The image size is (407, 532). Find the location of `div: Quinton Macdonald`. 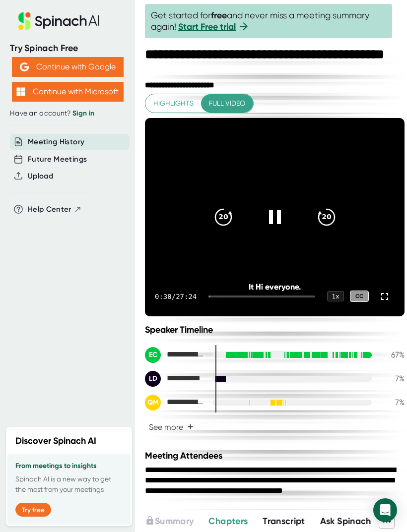

div: Quinton Macdonald is located at coordinates (175, 403).